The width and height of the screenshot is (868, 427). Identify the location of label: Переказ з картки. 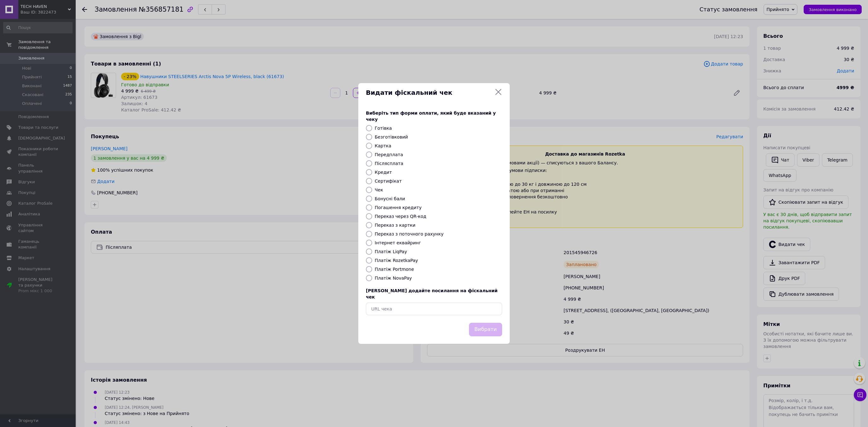
(395, 225).